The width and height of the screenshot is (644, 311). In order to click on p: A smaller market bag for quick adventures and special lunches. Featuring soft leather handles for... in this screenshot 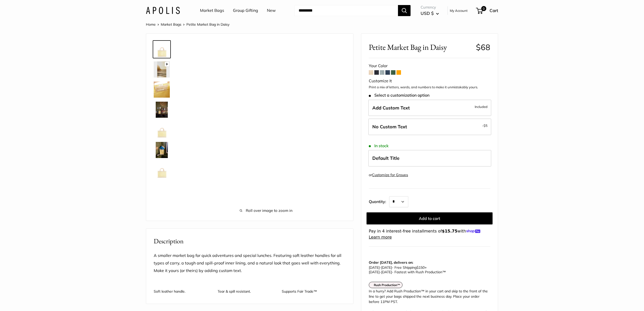, I will do `click(249, 263)`.